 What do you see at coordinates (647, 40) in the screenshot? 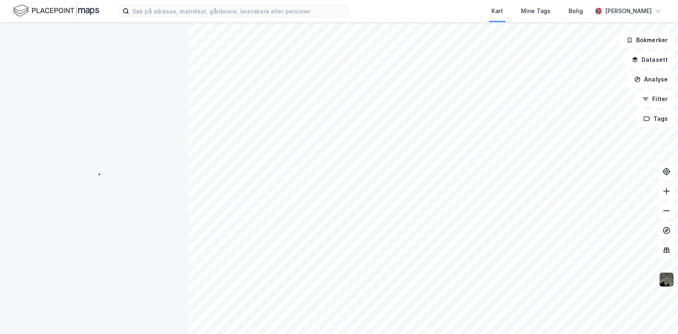
I see `button: Bokmerker` at bounding box center [647, 40].